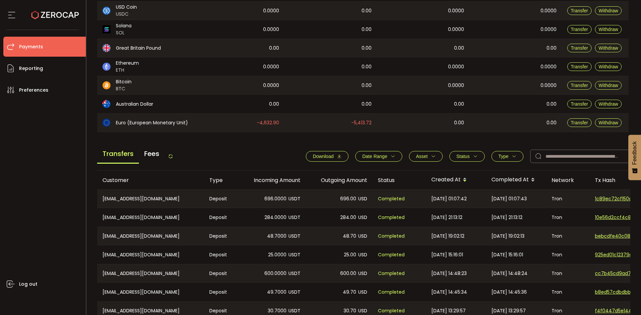 This screenshot has height=315, width=641. Describe the element at coordinates (127, 63) in the screenshot. I see `span: Ethereum` at that location.